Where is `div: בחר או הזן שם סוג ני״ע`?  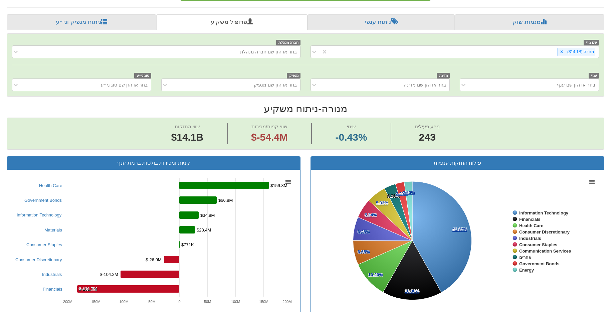
div: בחר או הזן שם סוג ני״ע is located at coordinates (124, 85).